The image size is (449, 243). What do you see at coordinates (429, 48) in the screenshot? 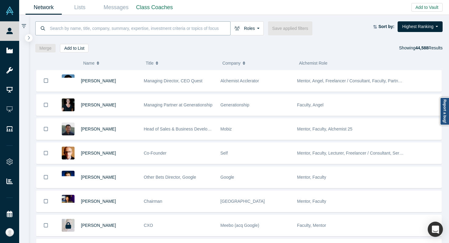
I see `span: Results` at bounding box center [429, 48].